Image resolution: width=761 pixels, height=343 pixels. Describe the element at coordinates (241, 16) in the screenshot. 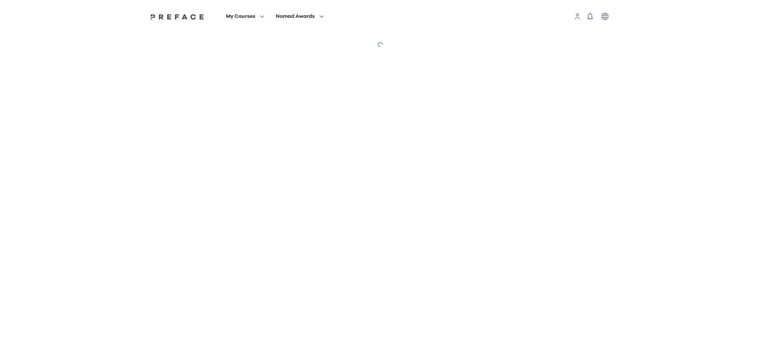

I see `span: My Courses` at that location.